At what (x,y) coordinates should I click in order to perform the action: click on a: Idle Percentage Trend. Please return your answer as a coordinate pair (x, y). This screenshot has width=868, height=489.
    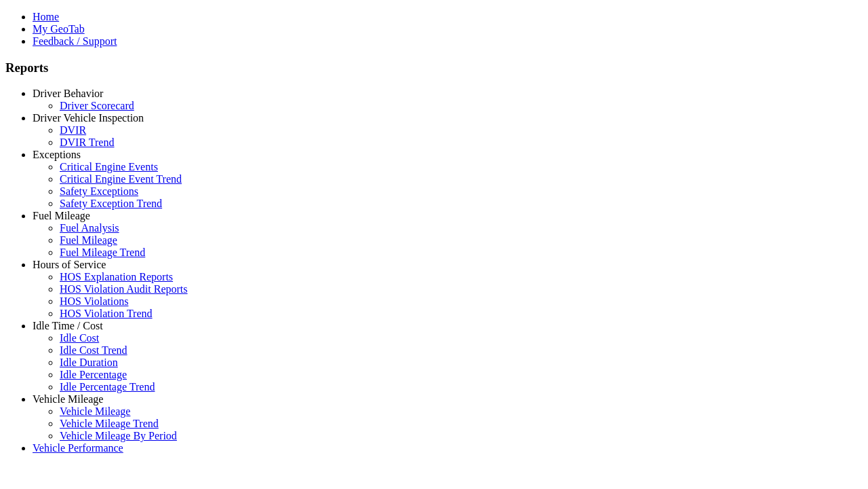
    Looking at the image, I should click on (107, 386).